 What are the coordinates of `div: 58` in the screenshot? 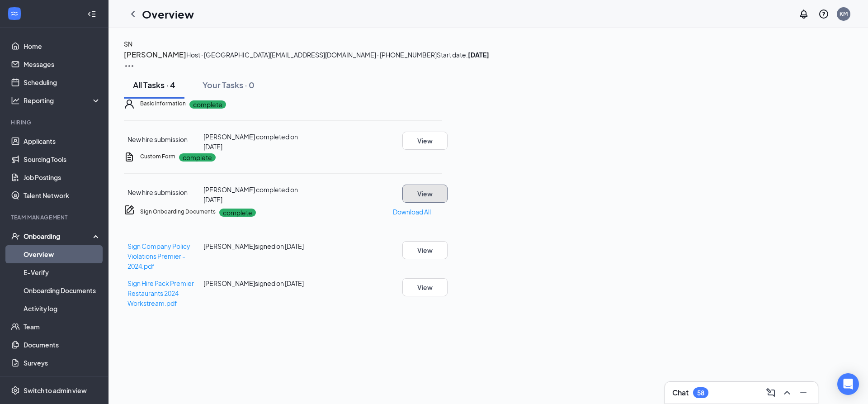 It's located at (700, 393).